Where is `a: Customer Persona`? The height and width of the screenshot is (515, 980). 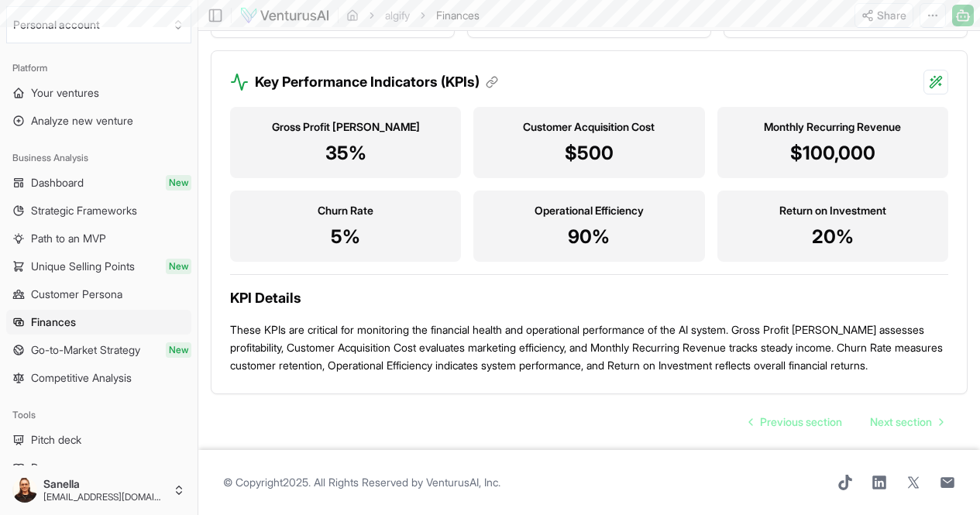
a: Customer Persona is located at coordinates (99, 294).